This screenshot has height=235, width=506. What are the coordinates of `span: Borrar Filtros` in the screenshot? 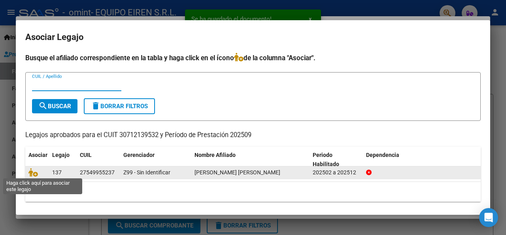 It's located at (119, 106).